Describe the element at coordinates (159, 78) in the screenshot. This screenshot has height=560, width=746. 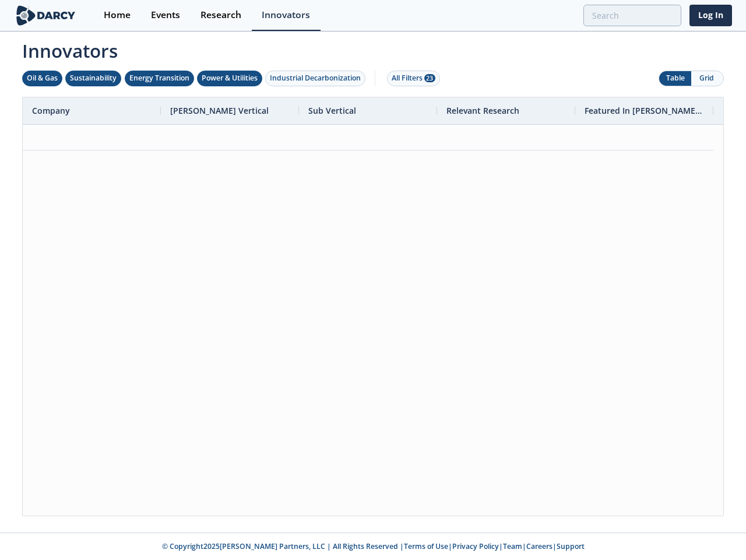
I see `button: Energy Transition` at that location.